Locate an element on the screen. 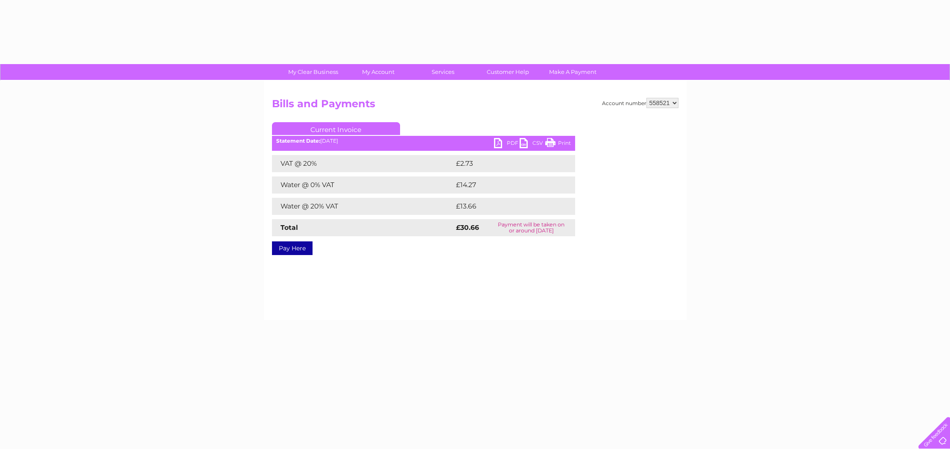 The height and width of the screenshot is (449, 950). h2: Bills and Payments is located at coordinates (475, 106).